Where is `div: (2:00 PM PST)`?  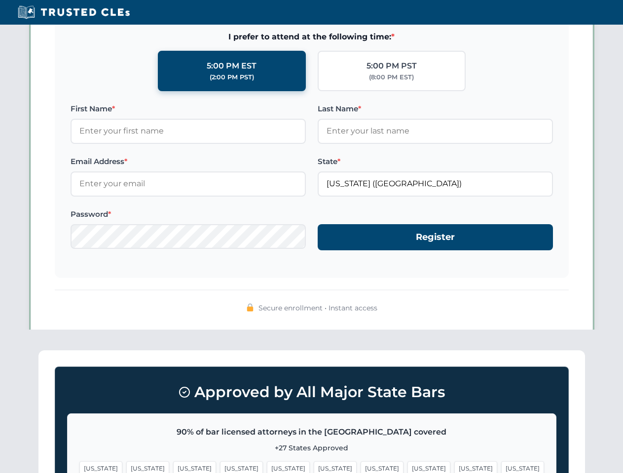
div: (2:00 PM PST) is located at coordinates (232, 77).